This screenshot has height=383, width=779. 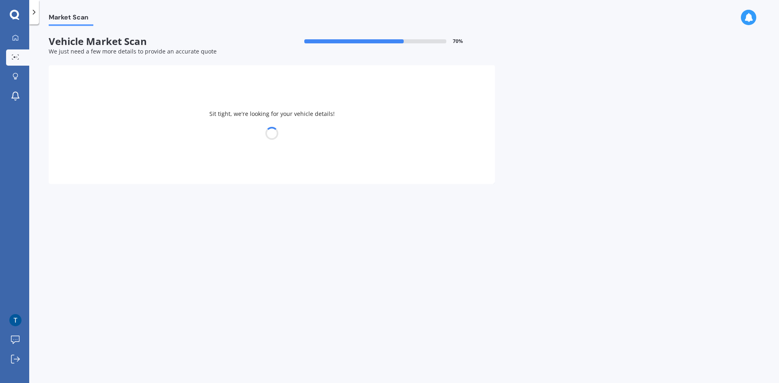 What do you see at coordinates (71, 19) in the screenshot?
I see `span: Market Scan` at bounding box center [71, 19].